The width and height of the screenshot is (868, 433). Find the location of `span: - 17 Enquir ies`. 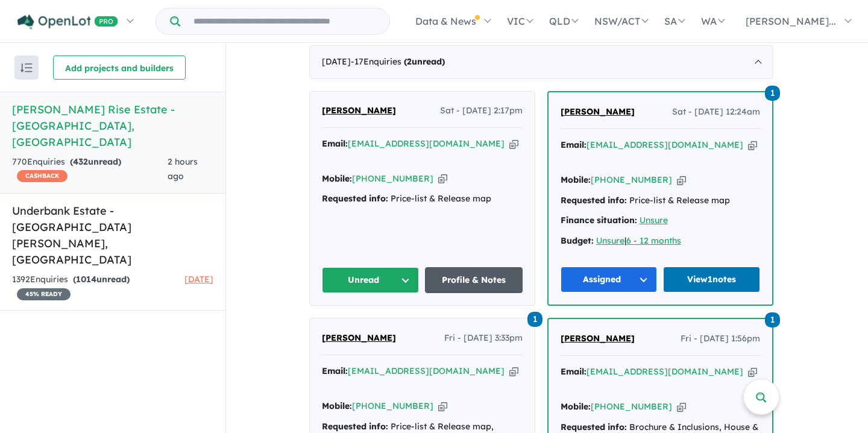

span: - 17 Enquir ies is located at coordinates (397, 61).